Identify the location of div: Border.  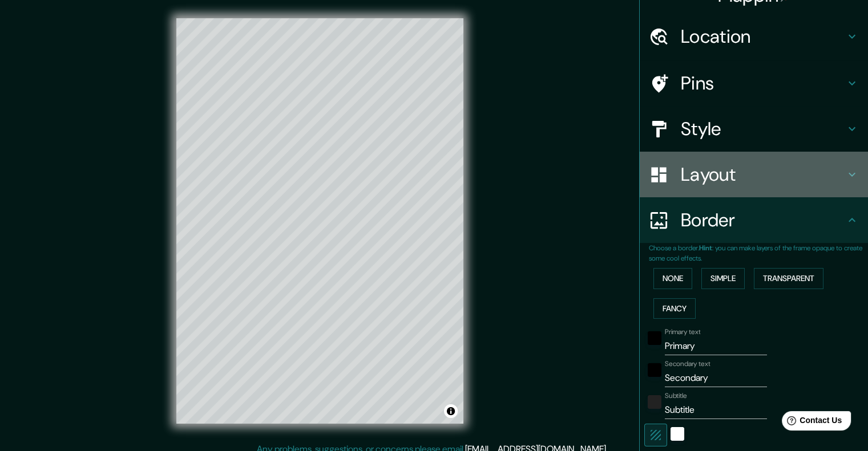
(754, 220).